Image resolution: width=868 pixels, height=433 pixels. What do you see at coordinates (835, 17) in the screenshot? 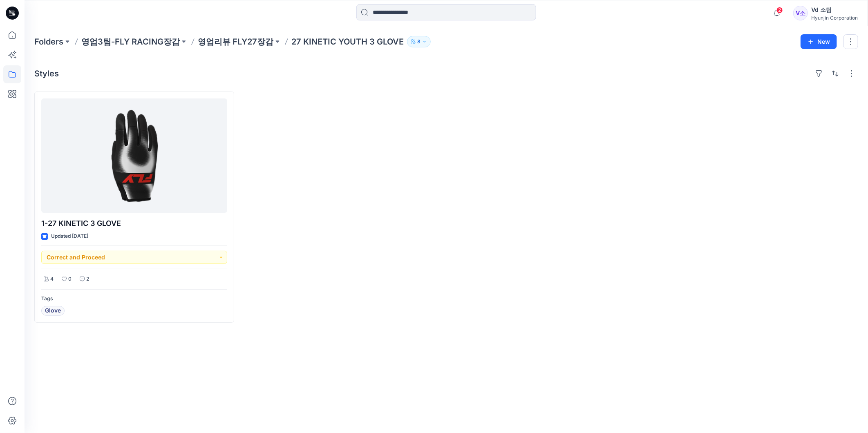
I see `div: Hyunjin Corporation` at bounding box center [835, 17].